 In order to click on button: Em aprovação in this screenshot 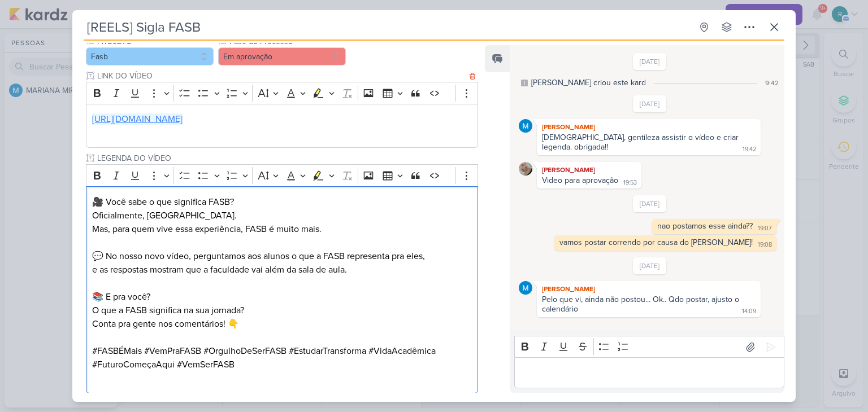, I will do `click(282, 57)`.